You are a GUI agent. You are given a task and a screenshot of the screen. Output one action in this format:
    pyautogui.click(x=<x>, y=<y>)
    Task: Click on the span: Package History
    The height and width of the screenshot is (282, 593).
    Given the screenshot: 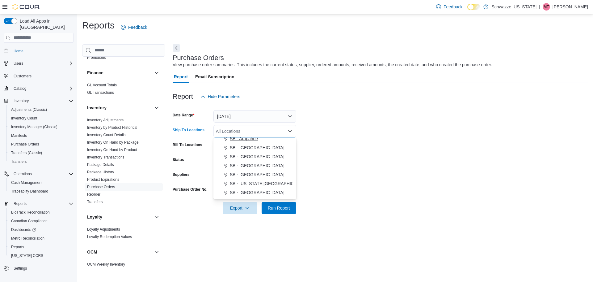 What is the action you would take?
    pyautogui.click(x=100, y=172)
    